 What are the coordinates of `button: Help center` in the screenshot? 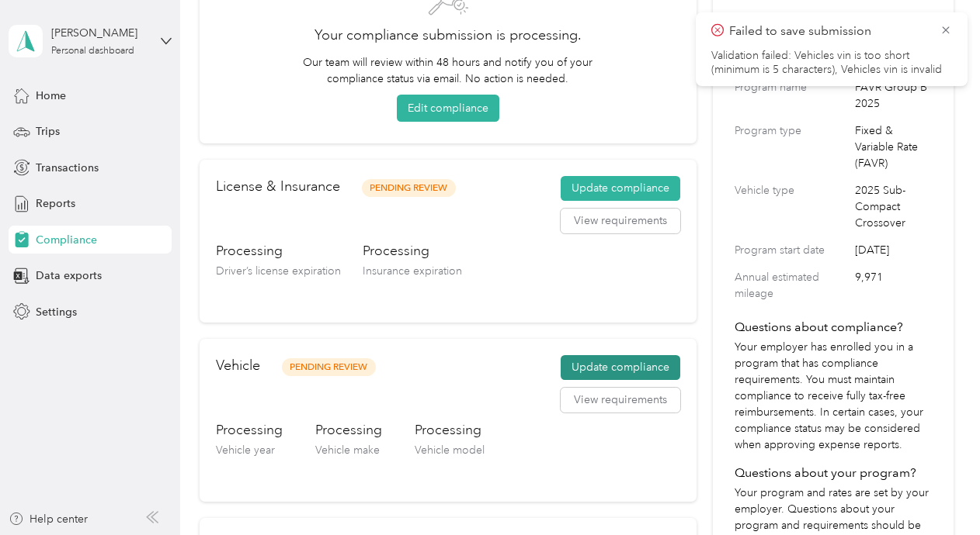 It's located at (48, 519).